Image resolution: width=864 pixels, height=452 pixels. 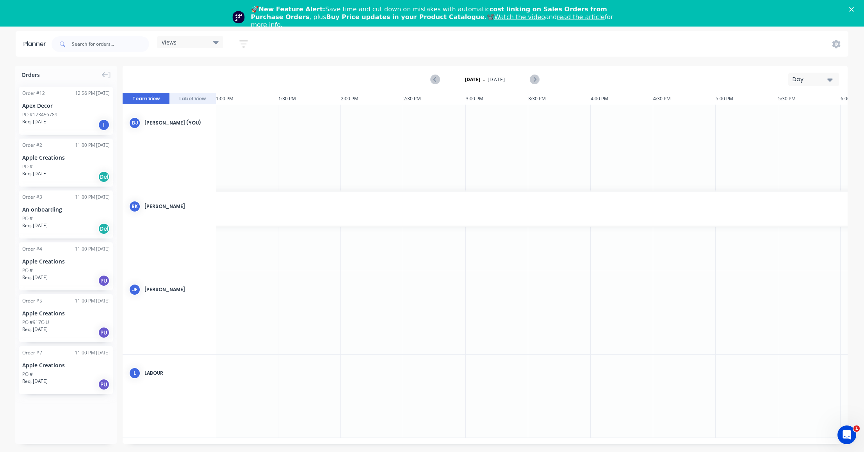 What do you see at coordinates (435, 79) in the screenshot?
I see `button: Previous page` at bounding box center [435, 79].